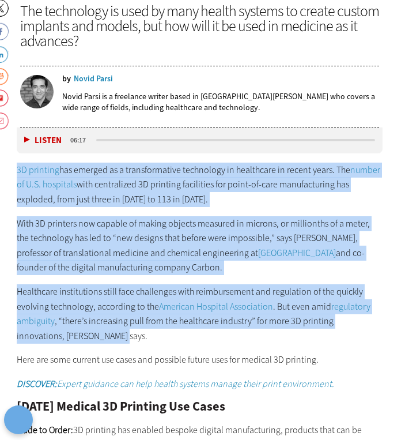  Describe the element at coordinates (37, 384) in the screenshot. I see `em: DISCOVER:` at that location.